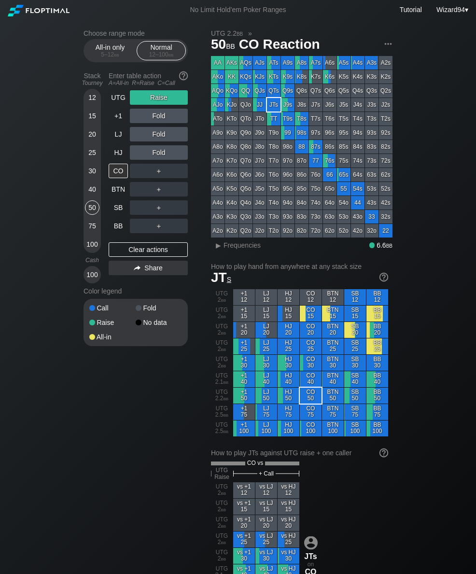 This screenshot has width=476, height=574. What do you see at coordinates (274, 189) in the screenshot?
I see `div: T5o` at bounding box center [274, 189].